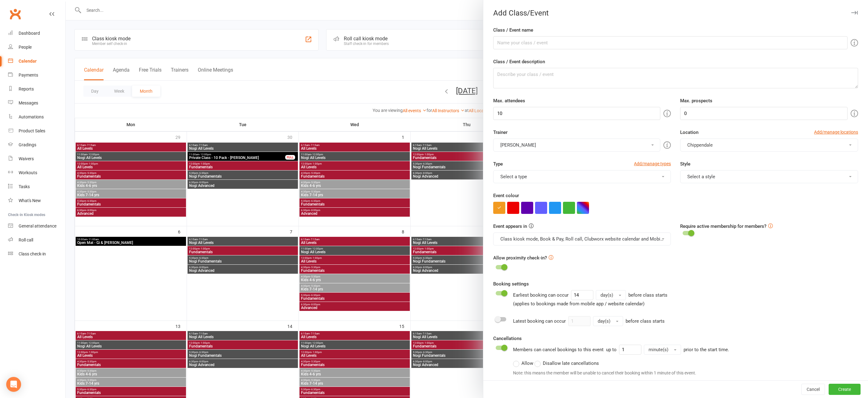 Image resolution: width=868 pixels, height=398 pixels. Describe the element at coordinates (663, 350) in the screenshot. I see `button: minute(s)` at that location.